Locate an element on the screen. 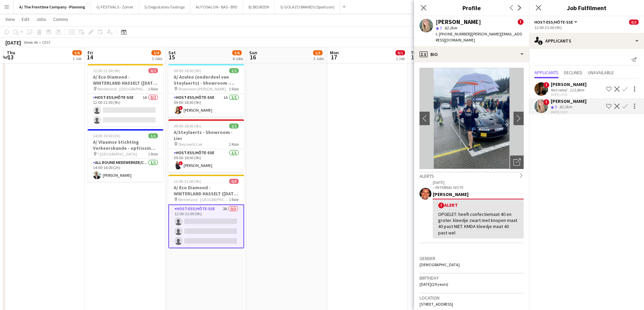  button: A/ The Frontline Company - Planning is located at coordinates (52, 7).